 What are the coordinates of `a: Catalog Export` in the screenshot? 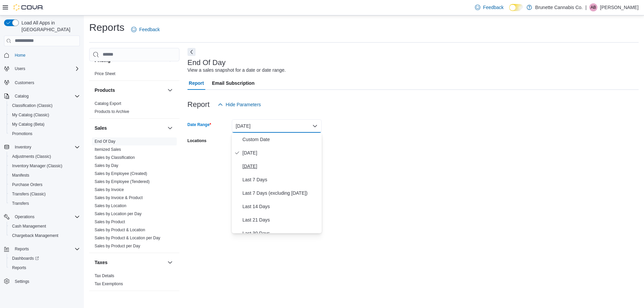 It's located at (108, 104).